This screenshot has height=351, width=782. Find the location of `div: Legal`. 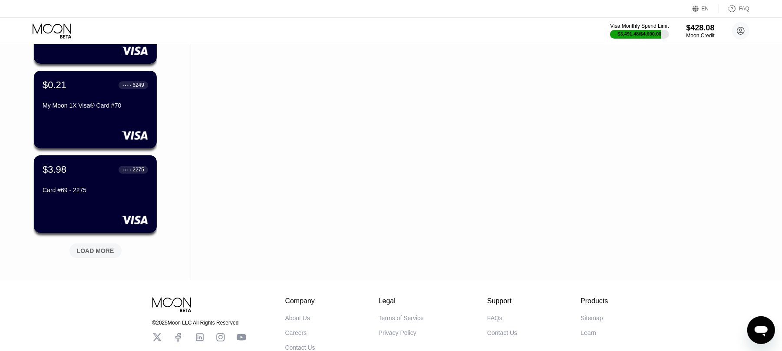

div: Legal is located at coordinates (401, 301).